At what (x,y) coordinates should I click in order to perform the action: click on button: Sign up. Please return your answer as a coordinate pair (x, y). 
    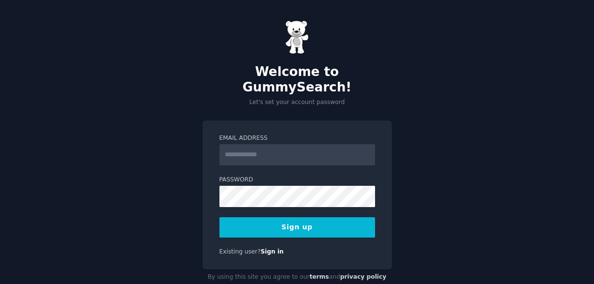
    Looking at the image, I should click on (297, 227).